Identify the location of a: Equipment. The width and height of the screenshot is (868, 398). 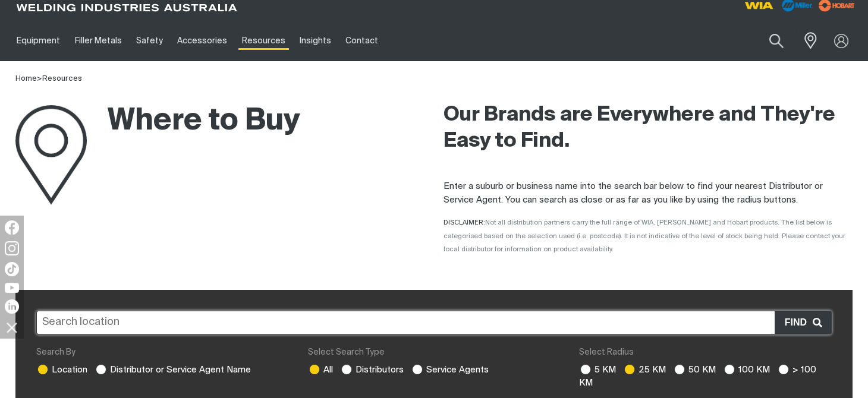
(38, 40).